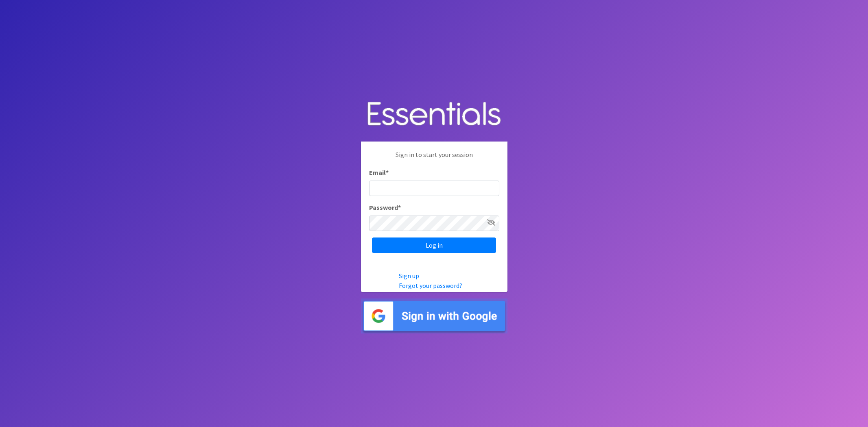 The height and width of the screenshot is (427, 868). What do you see at coordinates (434, 114) in the screenshot?
I see `img: Human Essentials` at bounding box center [434, 114].